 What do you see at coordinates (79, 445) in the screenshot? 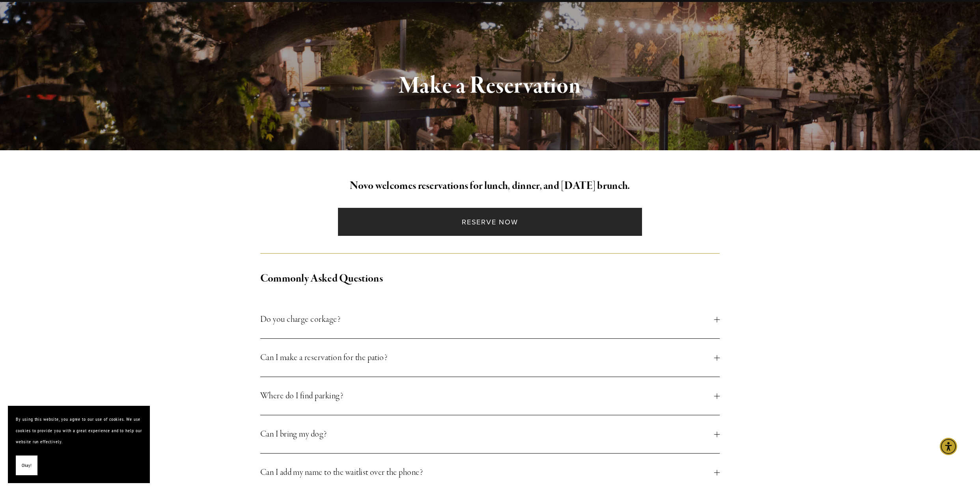
I see `section: Cookie banner` at bounding box center [79, 445].